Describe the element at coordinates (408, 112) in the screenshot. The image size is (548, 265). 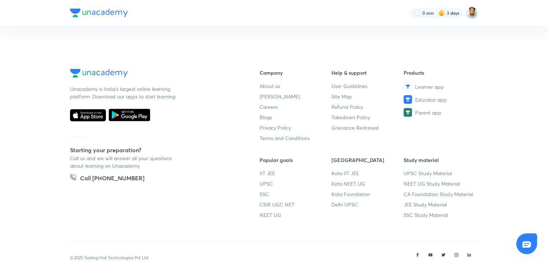
I see `img: Parent app` at that location.